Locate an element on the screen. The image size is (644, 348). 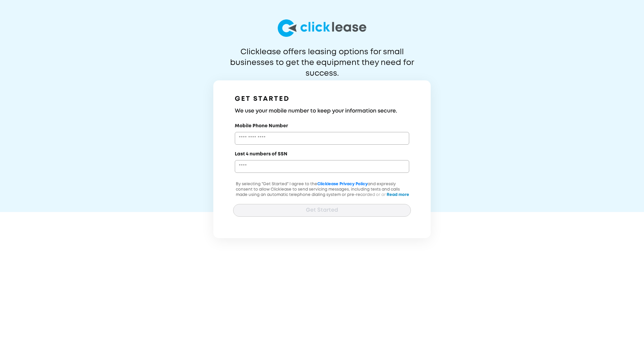
label: Last 4 numbers of SSN is located at coordinates (261, 154).